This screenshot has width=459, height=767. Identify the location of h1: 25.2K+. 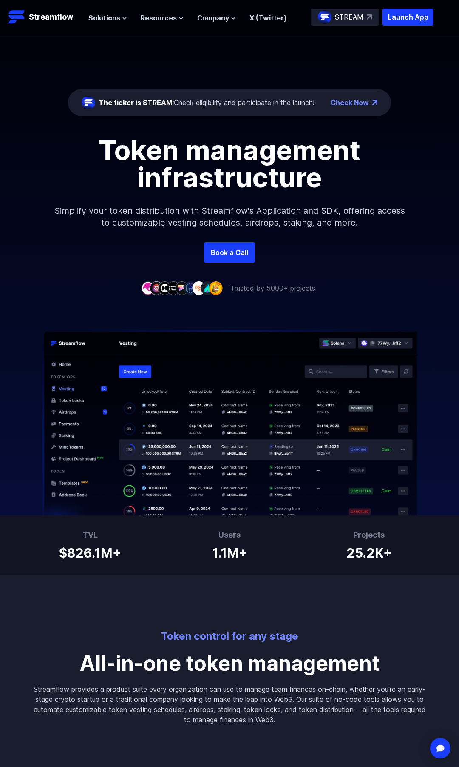
(369, 551).